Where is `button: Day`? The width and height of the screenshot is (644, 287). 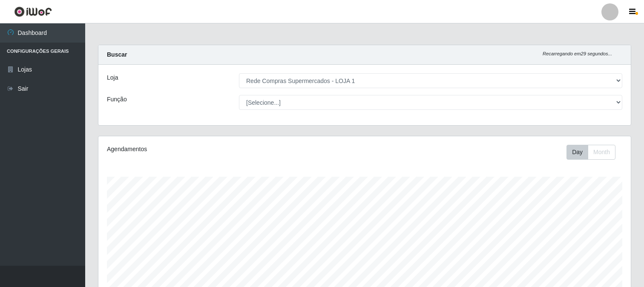
button: Day is located at coordinates (577, 152).